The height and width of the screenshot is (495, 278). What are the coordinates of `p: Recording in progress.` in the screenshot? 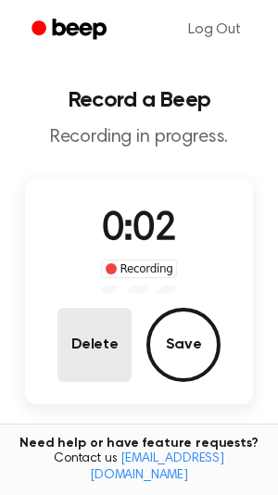 It's located at (139, 137).